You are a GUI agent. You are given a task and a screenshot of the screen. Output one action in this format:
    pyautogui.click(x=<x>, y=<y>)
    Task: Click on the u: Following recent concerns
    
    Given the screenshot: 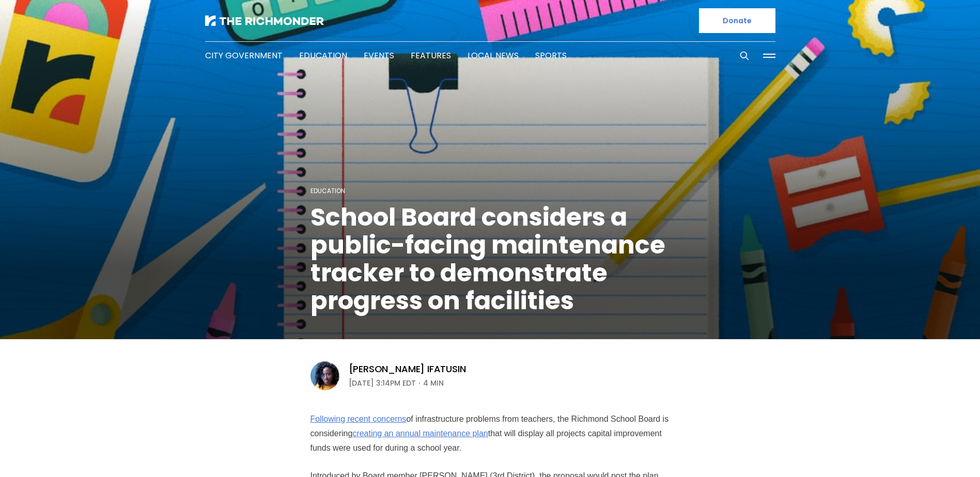 What is the action you would take?
    pyautogui.click(x=360, y=419)
    